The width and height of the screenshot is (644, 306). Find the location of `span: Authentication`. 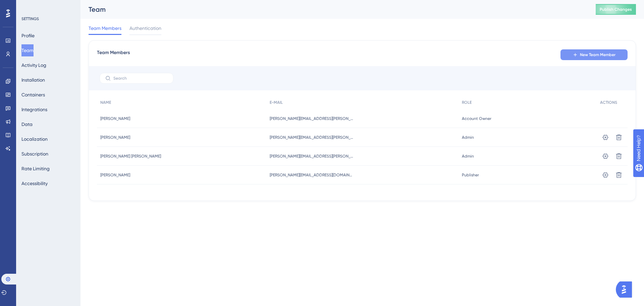

span: Authentication is located at coordinates (145, 29).